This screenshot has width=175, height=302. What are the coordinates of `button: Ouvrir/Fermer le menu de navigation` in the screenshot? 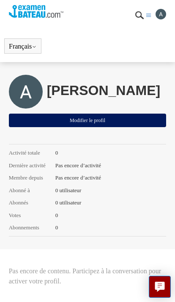 It's located at (148, 15).